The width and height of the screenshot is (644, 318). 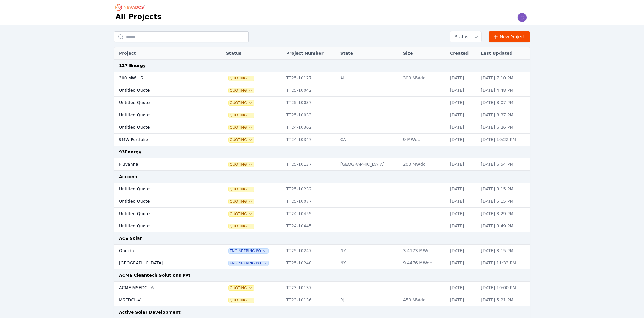 I want to click on th: Created, so click(x=462, y=53).